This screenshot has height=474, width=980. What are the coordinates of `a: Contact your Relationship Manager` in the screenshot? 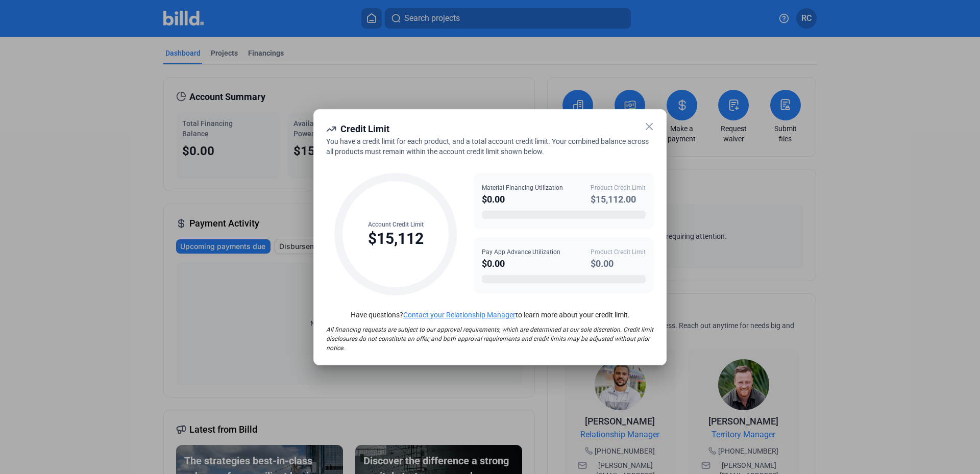 It's located at (459, 314).